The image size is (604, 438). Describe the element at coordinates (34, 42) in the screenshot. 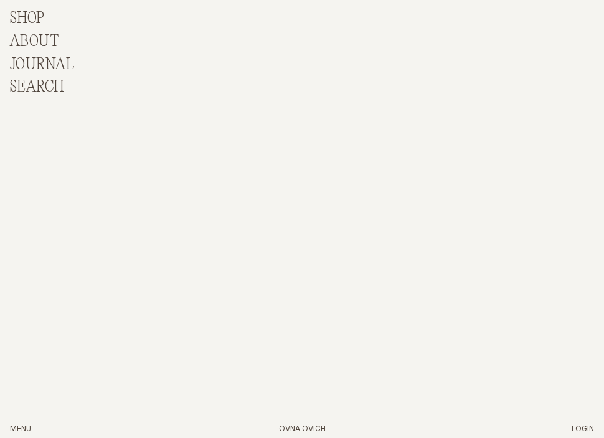

I see `summary: About` at that location.